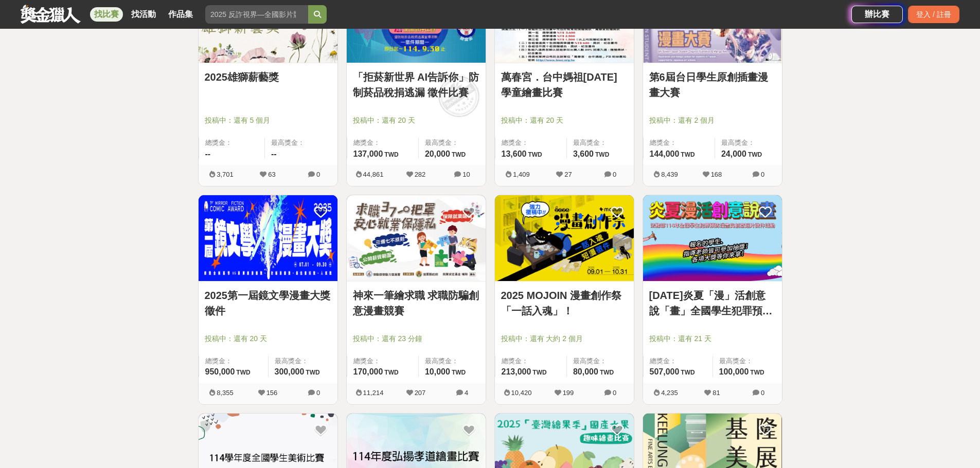  Describe the element at coordinates (665, 154) in the screenshot. I see `span: 144,000` at that location.